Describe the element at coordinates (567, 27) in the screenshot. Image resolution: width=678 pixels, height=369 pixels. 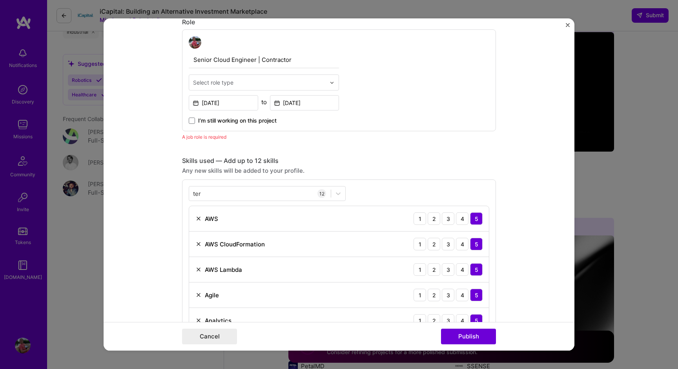
I see `button: Close` at that location.